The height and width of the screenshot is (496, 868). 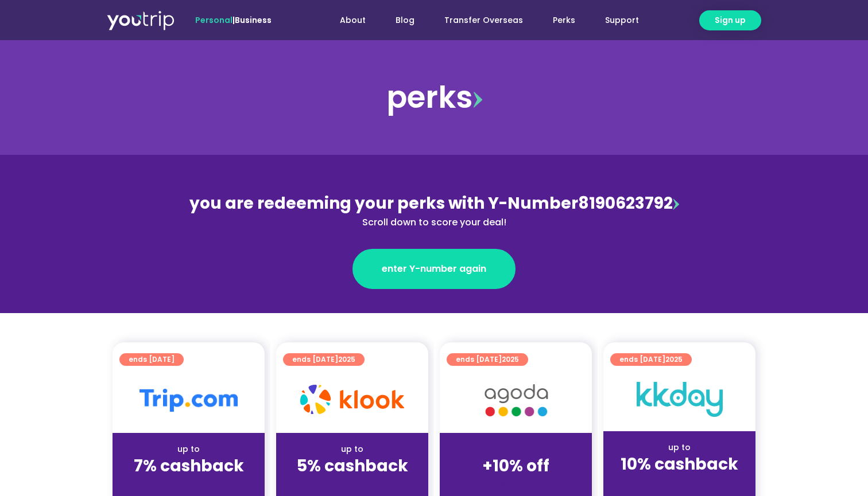 I want to click on span: enter Y-number again, so click(x=434, y=269).